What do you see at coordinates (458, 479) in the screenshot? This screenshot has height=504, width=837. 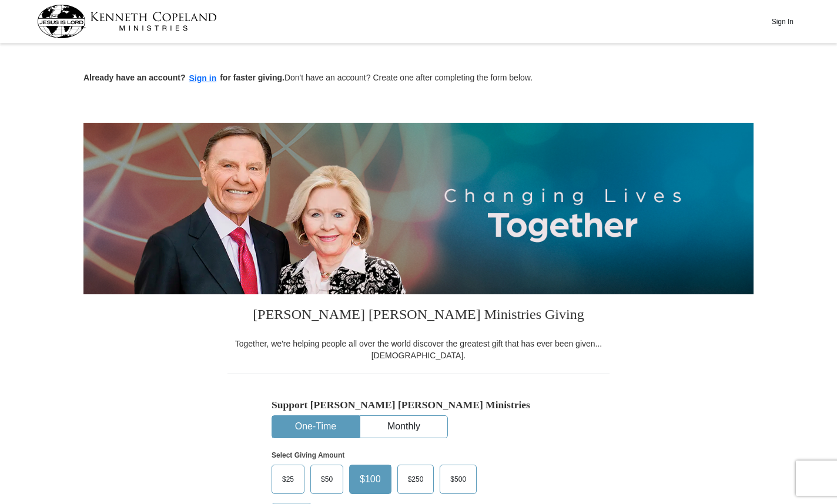 I see `span: $500` at bounding box center [458, 479].